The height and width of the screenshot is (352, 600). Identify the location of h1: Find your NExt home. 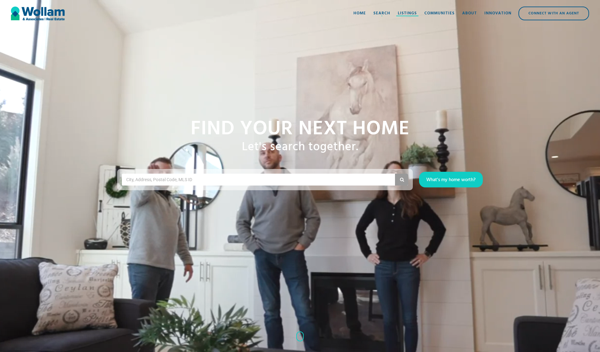
(300, 129).